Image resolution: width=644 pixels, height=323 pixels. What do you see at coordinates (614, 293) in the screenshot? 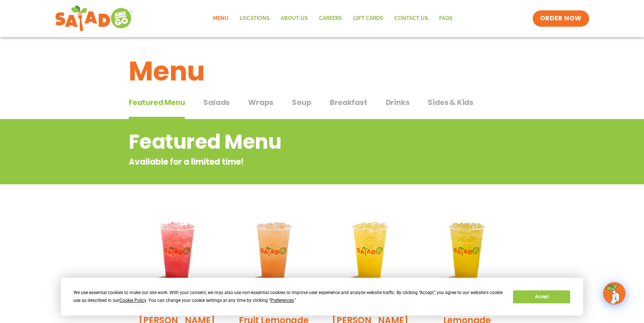
I see `img: wpChatIcon` at bounding box center [614, 293].